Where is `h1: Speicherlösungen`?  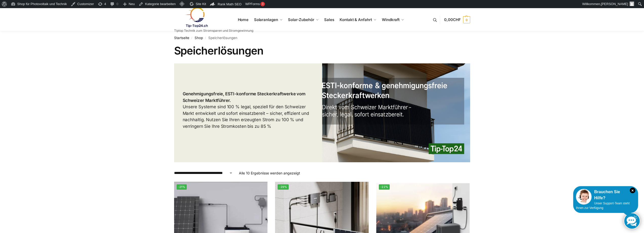
h1: Speicherlösungen is located at coordinates (322, 51).